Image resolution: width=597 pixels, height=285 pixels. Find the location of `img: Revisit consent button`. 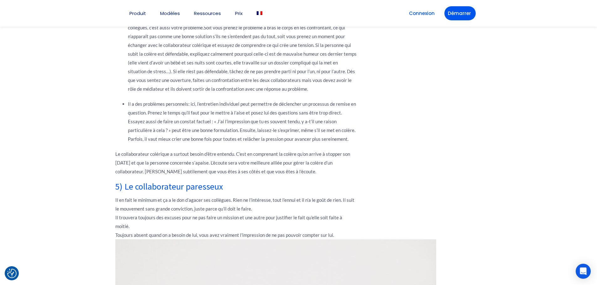

img: Revisit consent button is located at coordinates (12, 274).